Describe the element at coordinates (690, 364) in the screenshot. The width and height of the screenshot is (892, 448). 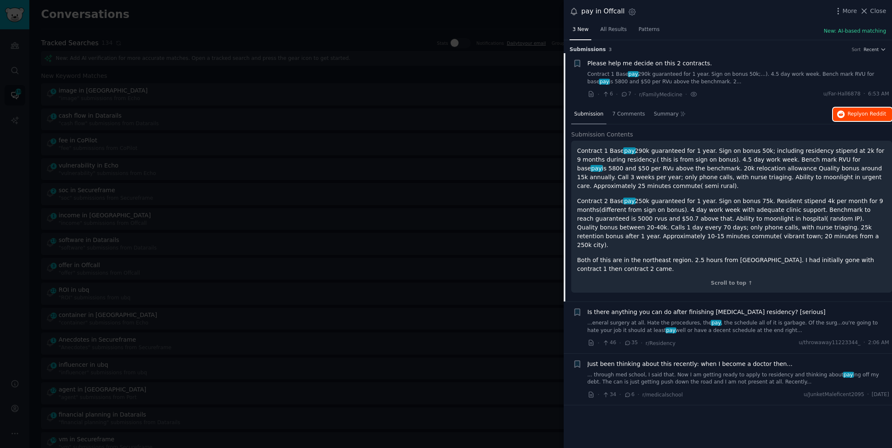
I see `span: Just been thinking about this recently: when I become a doctor then...` at that location.